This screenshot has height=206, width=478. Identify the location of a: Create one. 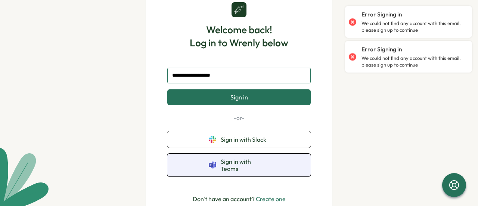
(271, 199).